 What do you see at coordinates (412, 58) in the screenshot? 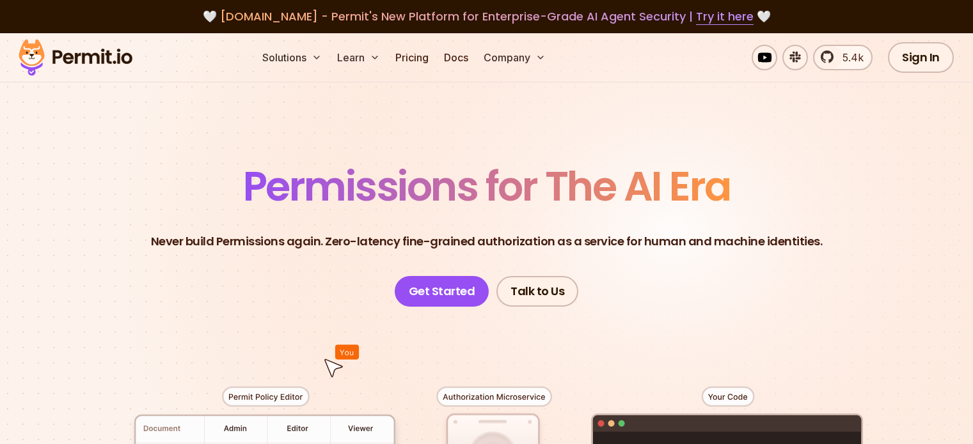
I see `a: Pricing` at bounding box center [412, 58].